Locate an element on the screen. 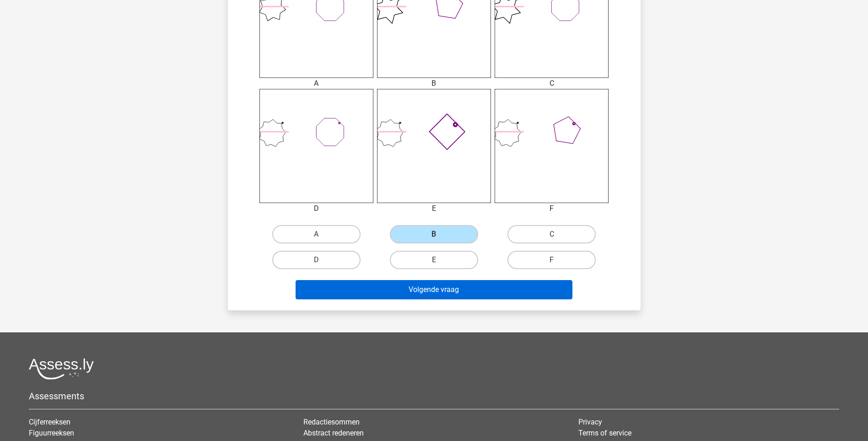 Image resolution: width=868 pixels, height=441 pixels. div: E is located at coordinates (434, 208).